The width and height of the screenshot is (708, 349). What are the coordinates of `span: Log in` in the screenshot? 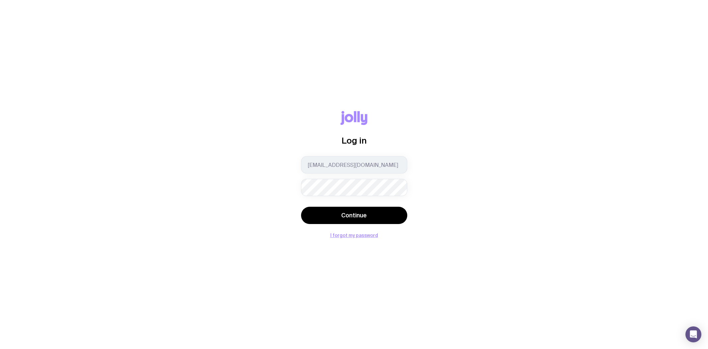 It's located at (354, 140).